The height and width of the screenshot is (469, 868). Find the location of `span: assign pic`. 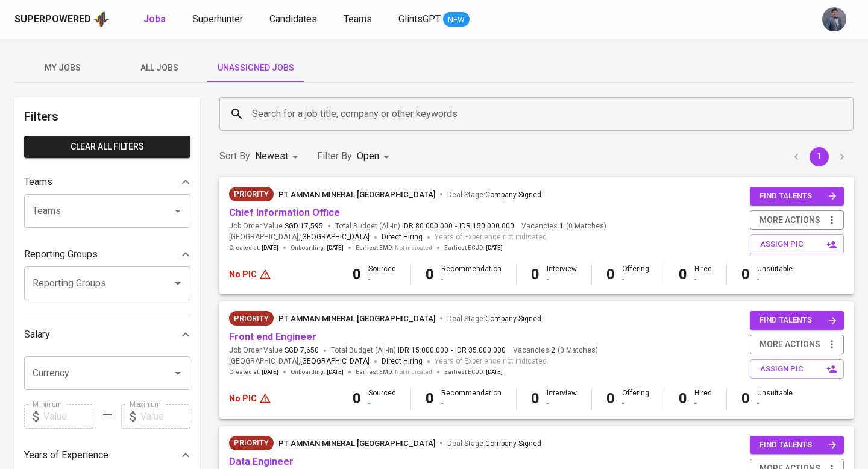

span: assign pic is located at coordinates (798, 369).